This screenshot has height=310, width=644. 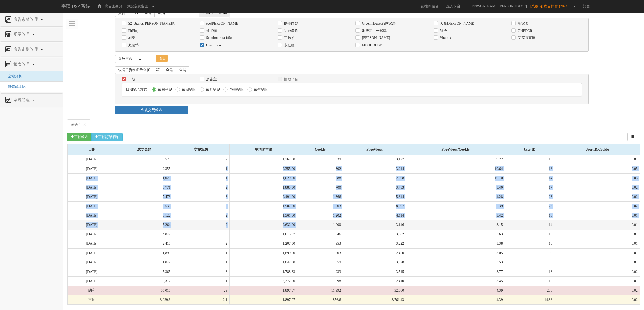 I want to click on td: 2,415, so click(x=144, y=244).